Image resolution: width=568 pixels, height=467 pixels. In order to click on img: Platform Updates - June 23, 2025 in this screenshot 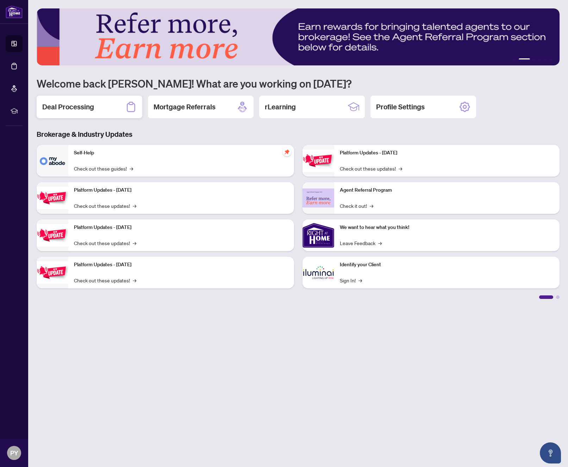, I will do `click(318, 160)`.